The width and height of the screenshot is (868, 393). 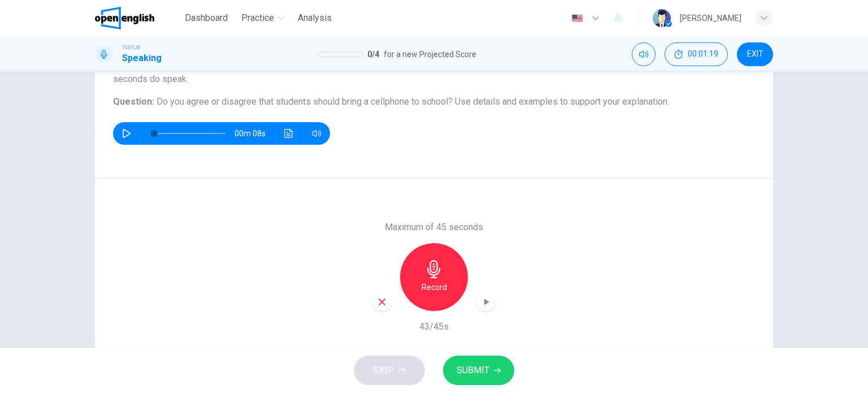 I want to click on button: 00:01:19, so click(x=696, y=54).